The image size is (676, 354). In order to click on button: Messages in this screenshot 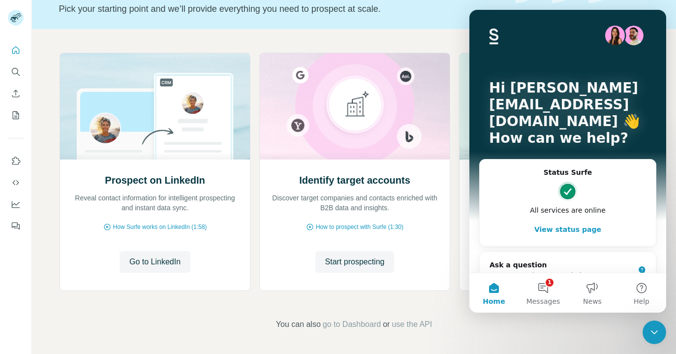, I will do `click(74, 283)`.